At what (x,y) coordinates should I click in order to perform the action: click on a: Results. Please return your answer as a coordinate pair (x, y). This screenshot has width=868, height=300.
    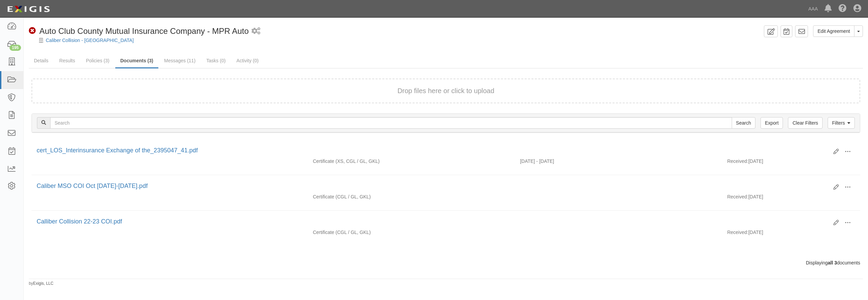
    Looking at the image, I should click on (67, 60).